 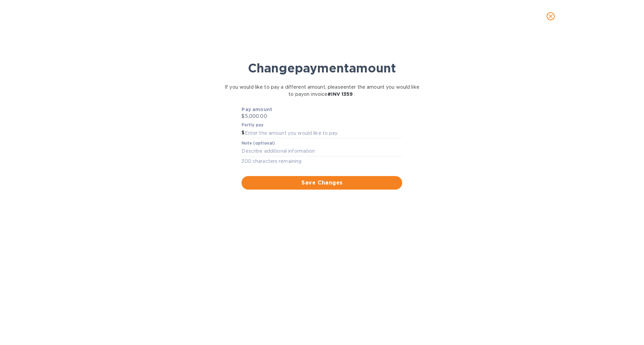 I want to click on input: Enter the amount you would like to pay, so click(x=324, y=133).